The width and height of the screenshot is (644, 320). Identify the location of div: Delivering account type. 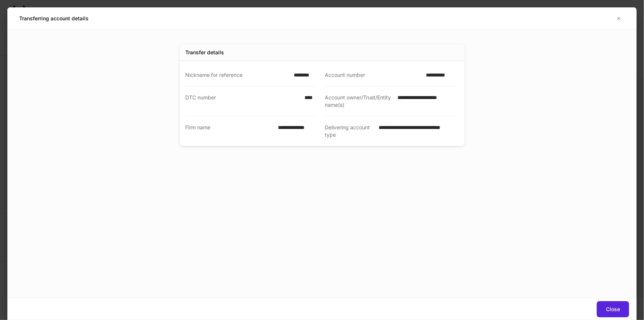
(350, 131).